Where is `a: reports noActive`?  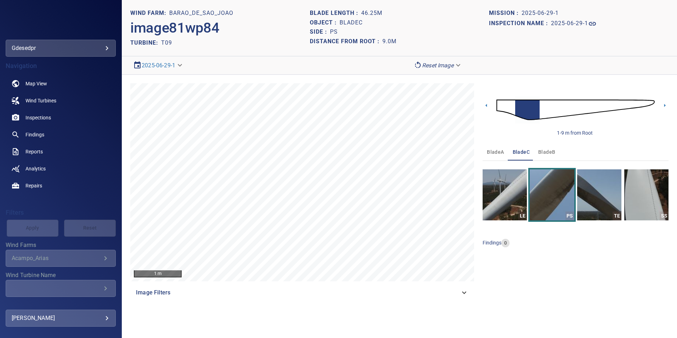 a: reports noActive is located at coordinates (61, 152).